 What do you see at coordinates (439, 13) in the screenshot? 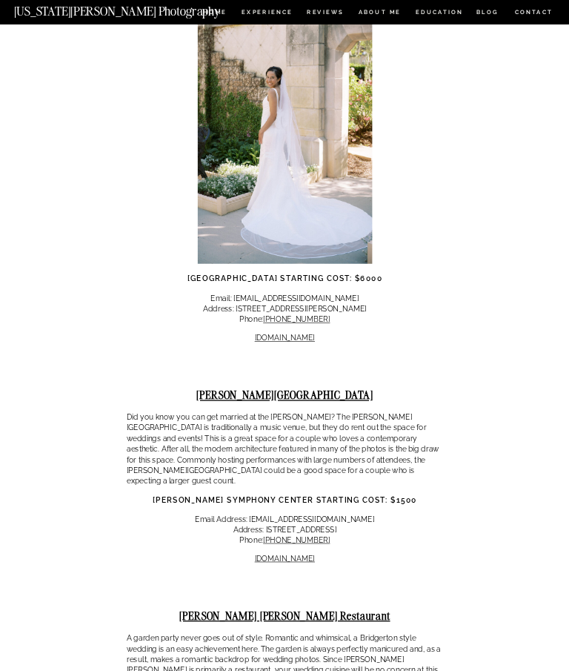
I see `a: EDUCATION` at bounding box center [439, 13].